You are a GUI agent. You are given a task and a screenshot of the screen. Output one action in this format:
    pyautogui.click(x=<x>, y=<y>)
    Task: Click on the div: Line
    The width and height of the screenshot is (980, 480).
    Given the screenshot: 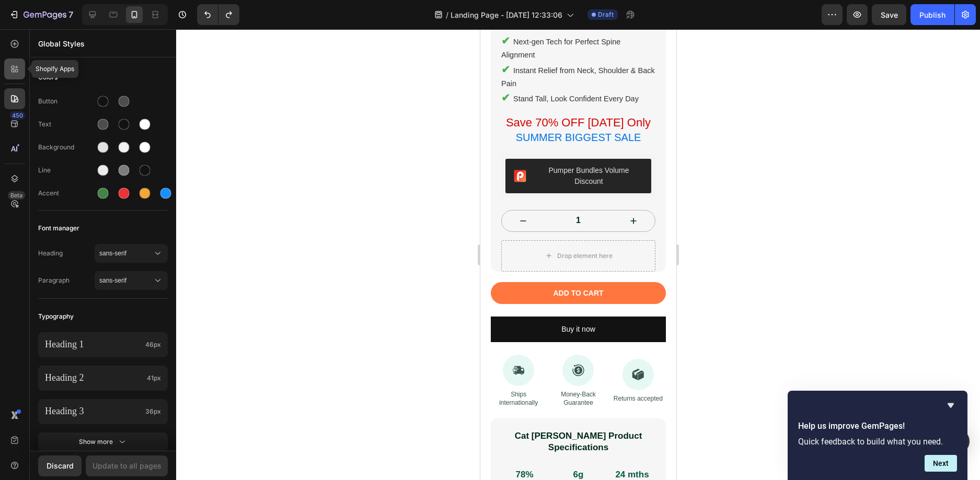 What is the action you would take?
    pyautogui.click(x=67, y=170)
    